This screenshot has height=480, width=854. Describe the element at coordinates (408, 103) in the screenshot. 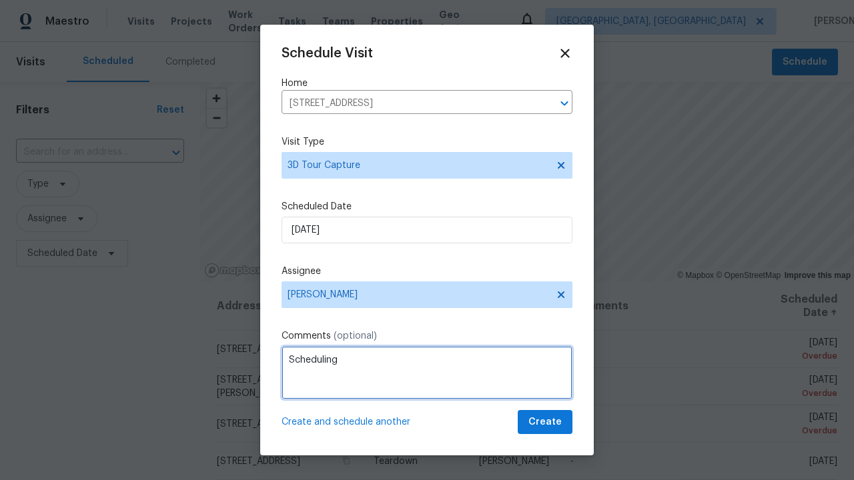

I see `input: Enter in an address` at that location.